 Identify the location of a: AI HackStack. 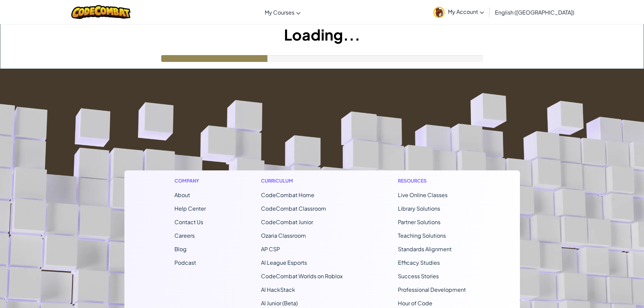
(278, 289).